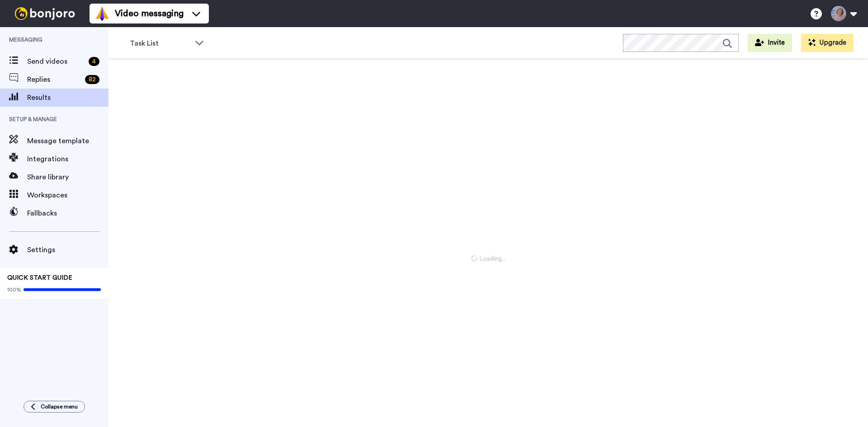  Describe the element at coordinates (68, 213) in the screenshot. I see `span: Fallbacks` at that location.